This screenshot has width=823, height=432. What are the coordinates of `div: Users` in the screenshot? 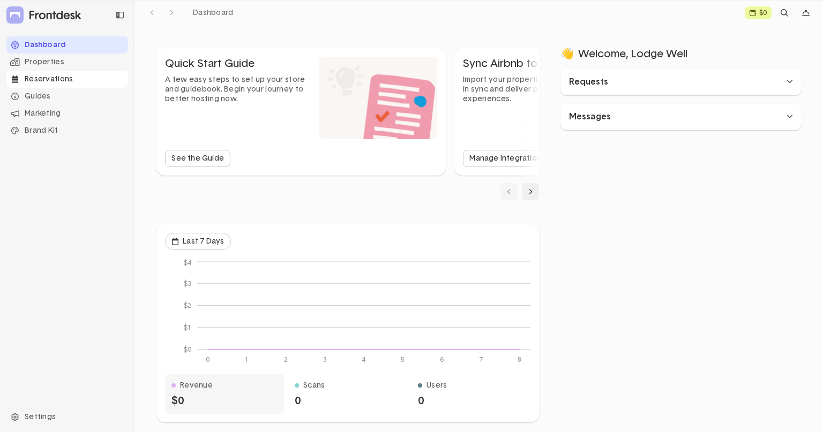 It's located at (437, 386).